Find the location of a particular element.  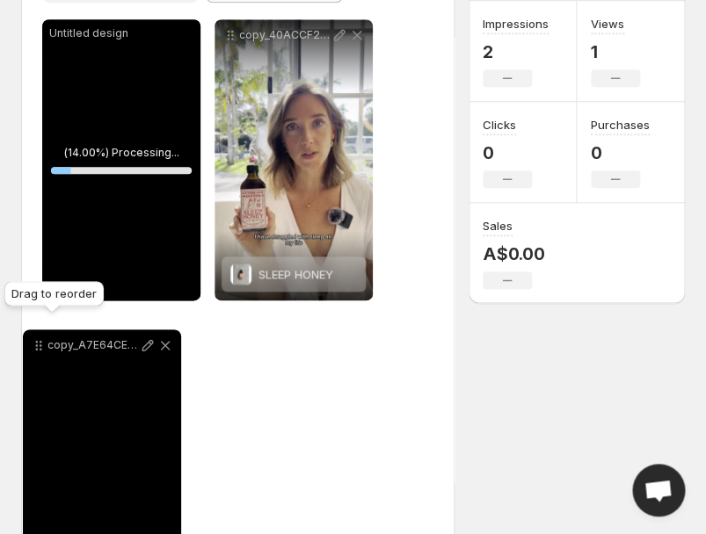

div: copy_40ACCF23-4AF7-44BC-89C6-80E63EFCD443 2SLEEP HONEYSLEEP HONEY is located at coordinates (294, 160).